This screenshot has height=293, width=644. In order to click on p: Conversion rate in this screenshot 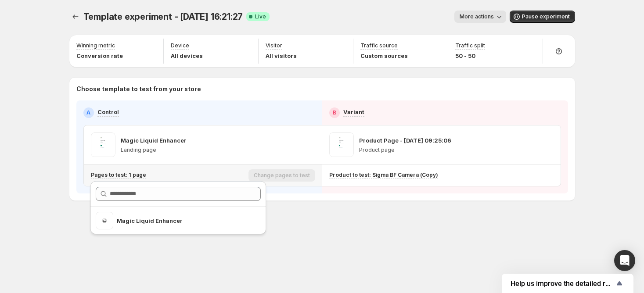, I will do `click(100, 56)`.